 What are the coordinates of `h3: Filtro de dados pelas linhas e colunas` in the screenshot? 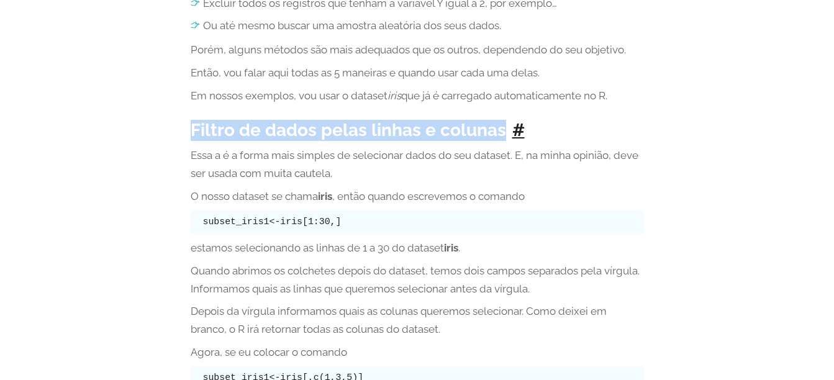 It's located at (417, 130).